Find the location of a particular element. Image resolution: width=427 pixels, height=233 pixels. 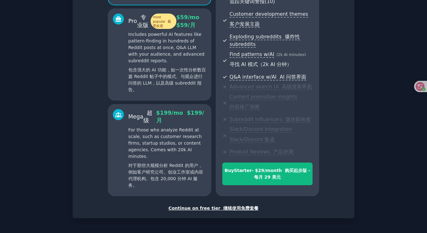

font: 高级搜索界面 is located at coordinates (297, 86).